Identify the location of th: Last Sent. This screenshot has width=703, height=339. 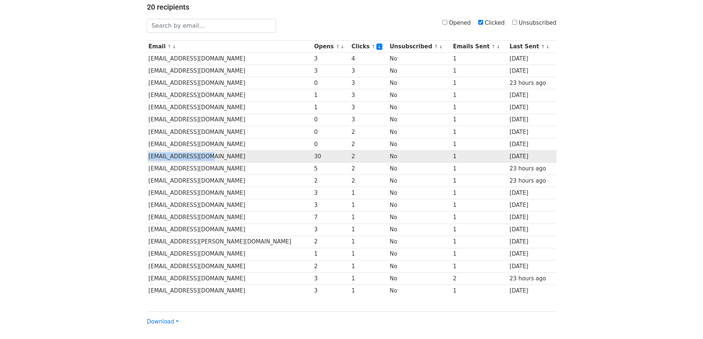
(532, 47).